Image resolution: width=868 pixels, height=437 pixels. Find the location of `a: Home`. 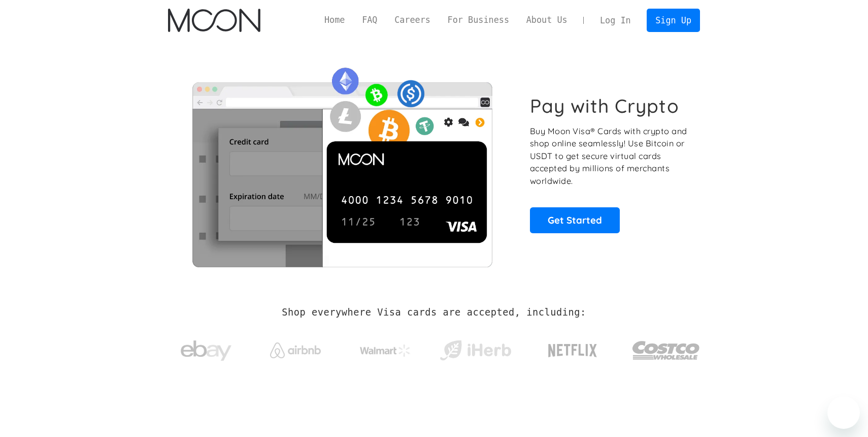

a: Home is located at coordinates (334, 20).